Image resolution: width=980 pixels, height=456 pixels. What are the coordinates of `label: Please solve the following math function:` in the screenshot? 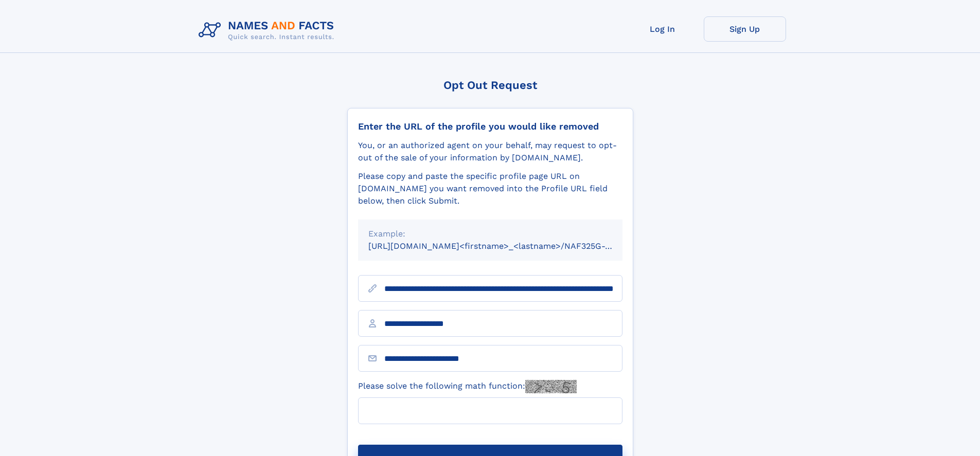 It's located at (467, 387).